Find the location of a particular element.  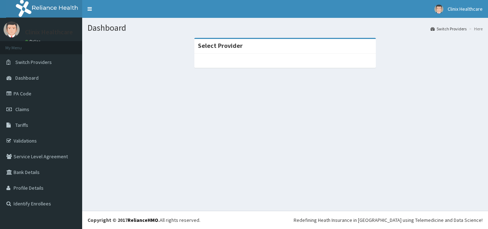

strong: Copyright © 2017 . is located at coordinates (124, 220).